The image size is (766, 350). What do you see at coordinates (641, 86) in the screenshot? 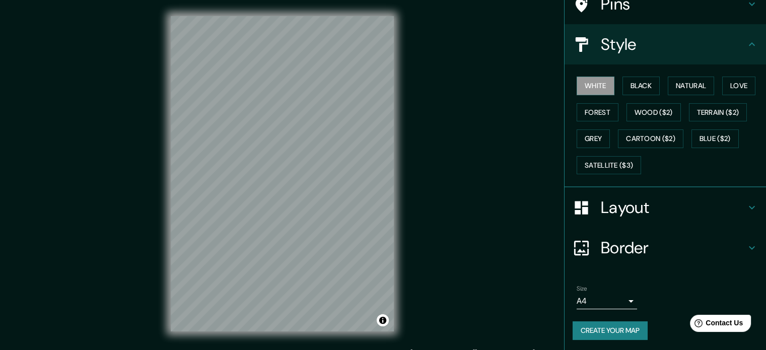
I see `button: Black` at bounding box center [641, 86].